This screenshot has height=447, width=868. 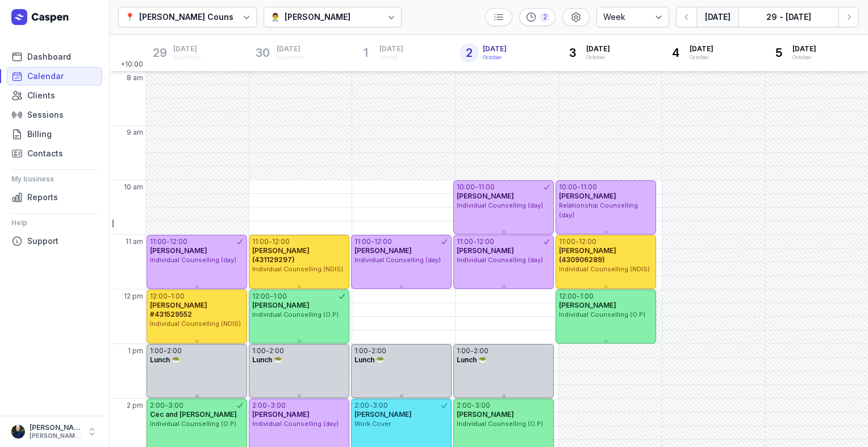 What do you see at coordinates (133, 187) in the screenshot?
I see `span: 10 am` at bounding box center [133, 187].